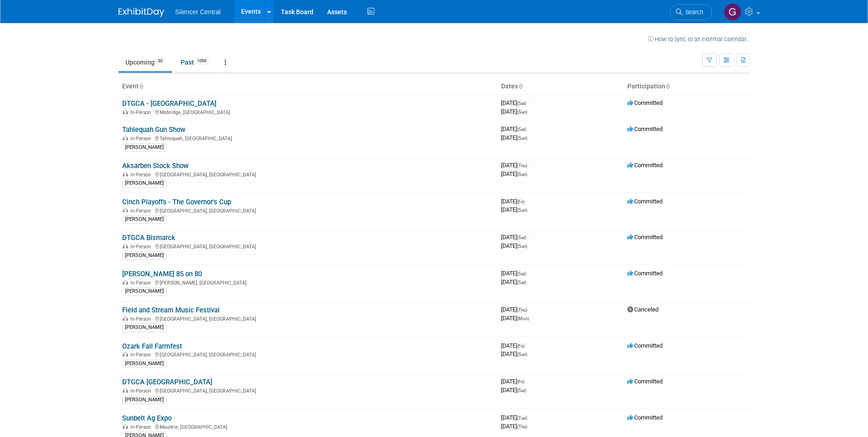 The height and width of the screenshot is (437, 868). Describe the element at coordinates (520, 86) in the screenshot. I see `a: Sort by Start Date` at that location.